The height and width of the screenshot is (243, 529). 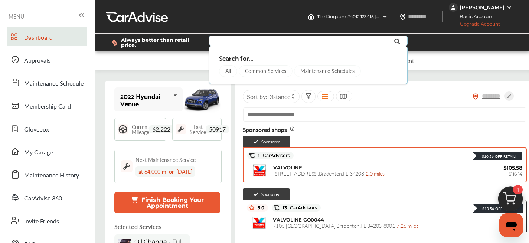 What do you see at coordinates (36, 130) in the screenshot?
I see `span: Glovebox` at bounding box center [36, 130].